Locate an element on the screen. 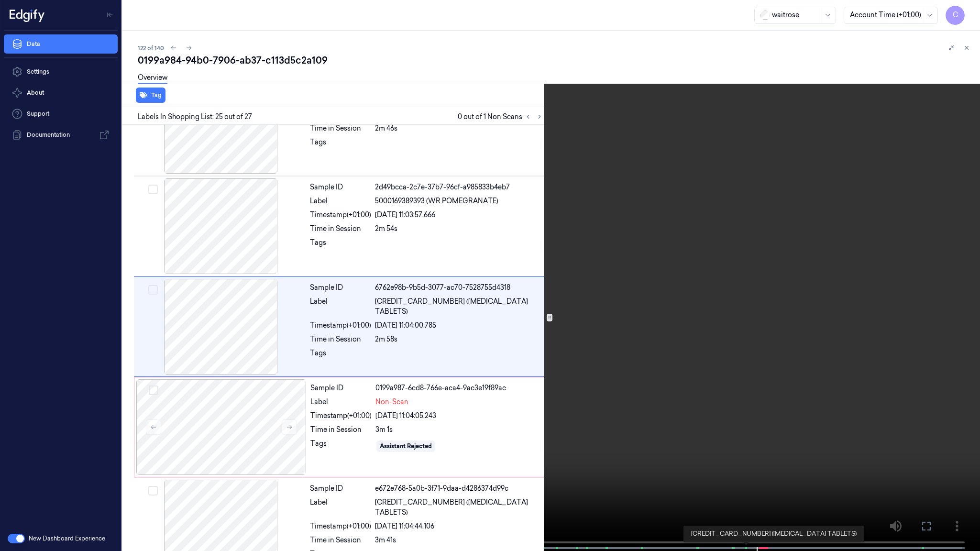 The image size is (980, 551). div: 2m 54s is located at coordinates (459, 229).